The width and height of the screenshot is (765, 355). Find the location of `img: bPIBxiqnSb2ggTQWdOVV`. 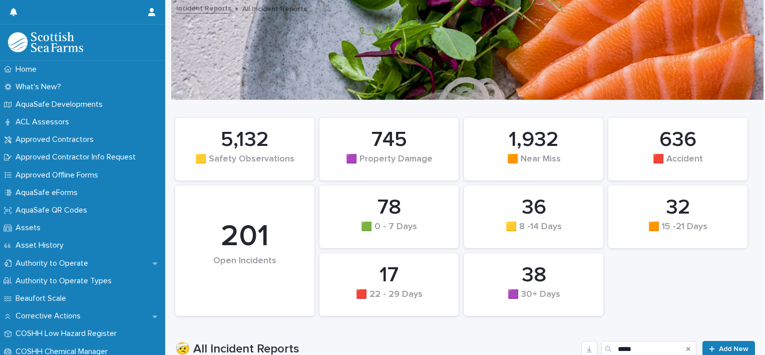

img: bPIBxiqnSb2ggTQWdOVV is located at coordinates (46, 42).